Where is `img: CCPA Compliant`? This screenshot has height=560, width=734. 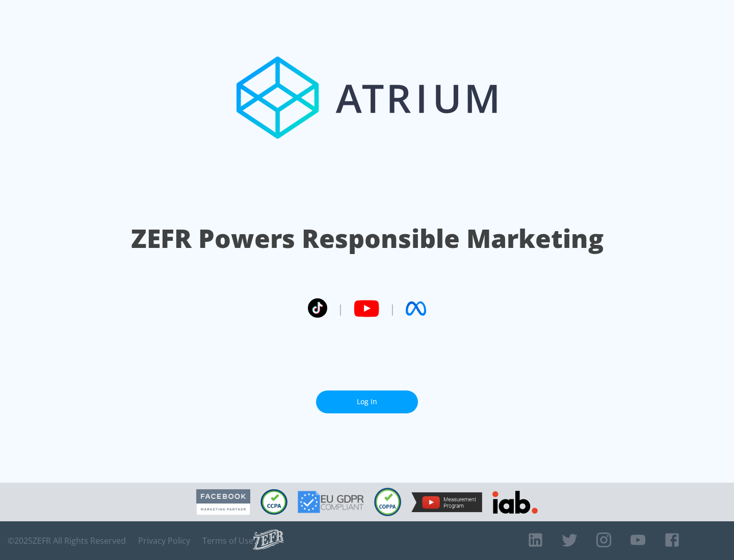 img: CCPA Compliant is located at coordinates (274, 502).